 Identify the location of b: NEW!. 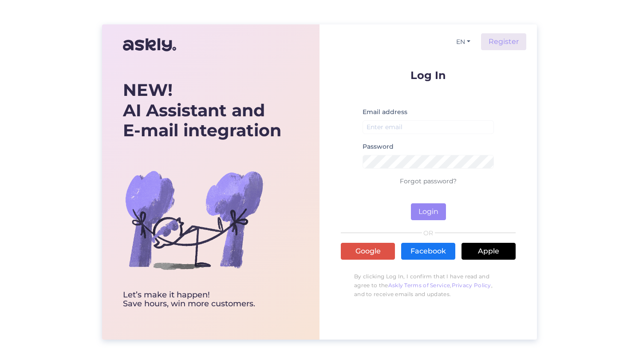
(148, 90).